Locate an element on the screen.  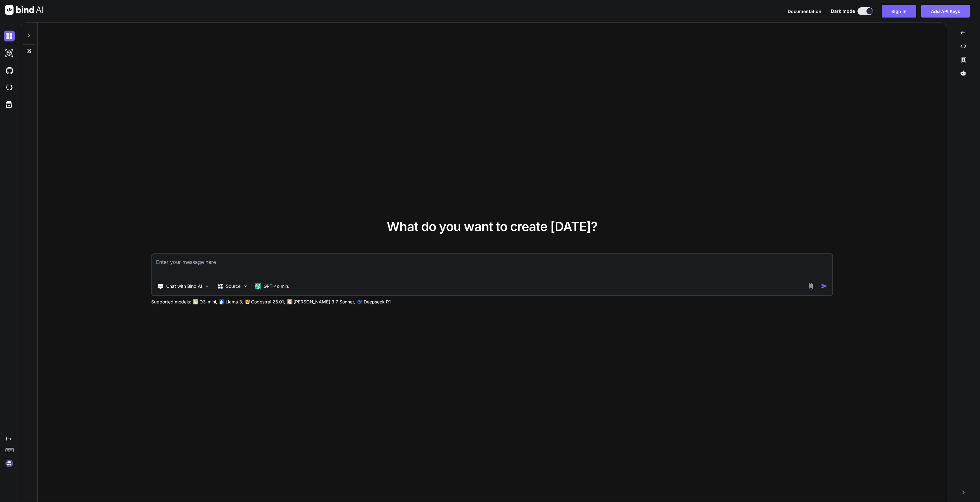
img: Pick Tools is located at coordinates (207, 286).